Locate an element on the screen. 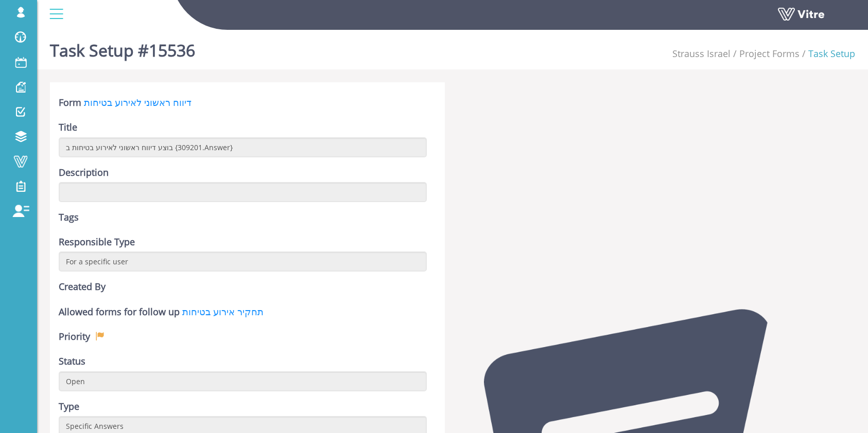 This screenshot has width=868, height=433. label: Allowed forms for follow up is located at coordinates (119, 312).